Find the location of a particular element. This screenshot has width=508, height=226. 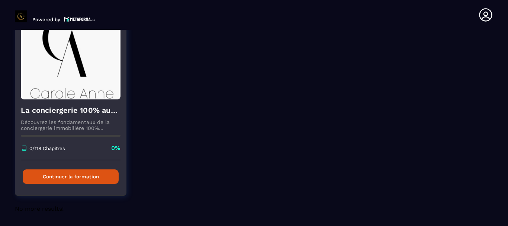

p: Découvrez les fondamentaux de la conciergerie immobilière 100% automatisée. Cette formation est c... is located at coordinates (71, 125).